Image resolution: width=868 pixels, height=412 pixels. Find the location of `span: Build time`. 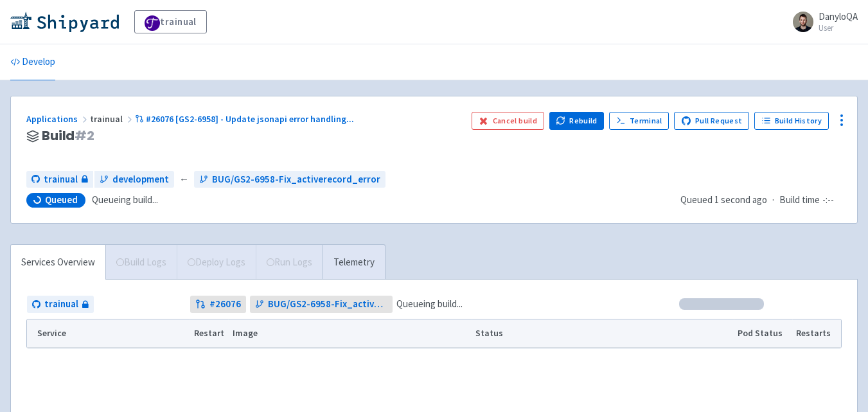

span: Build time is located at coordinates (800, 199).